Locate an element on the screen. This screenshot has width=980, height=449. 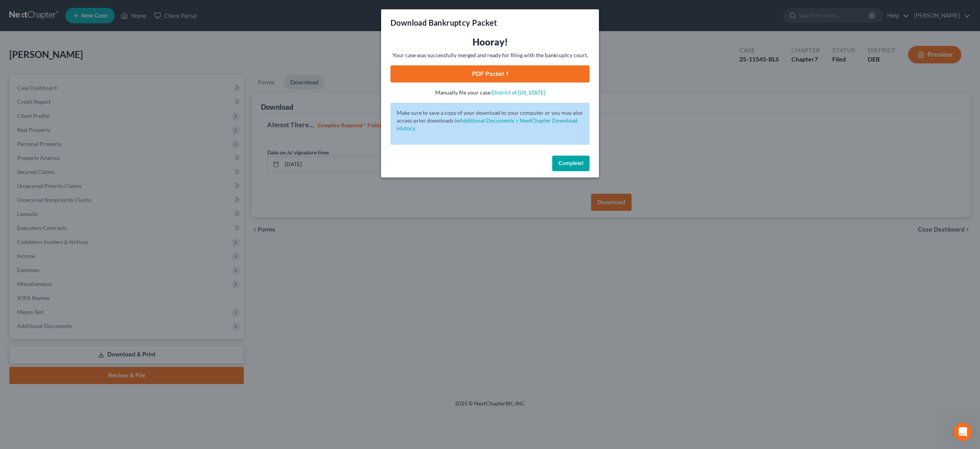
button: go back is located at coordinates (12, 11).